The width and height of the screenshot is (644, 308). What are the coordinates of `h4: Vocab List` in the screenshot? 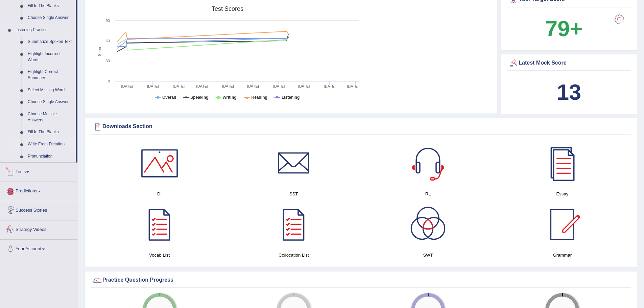 It's located at (159, 255).